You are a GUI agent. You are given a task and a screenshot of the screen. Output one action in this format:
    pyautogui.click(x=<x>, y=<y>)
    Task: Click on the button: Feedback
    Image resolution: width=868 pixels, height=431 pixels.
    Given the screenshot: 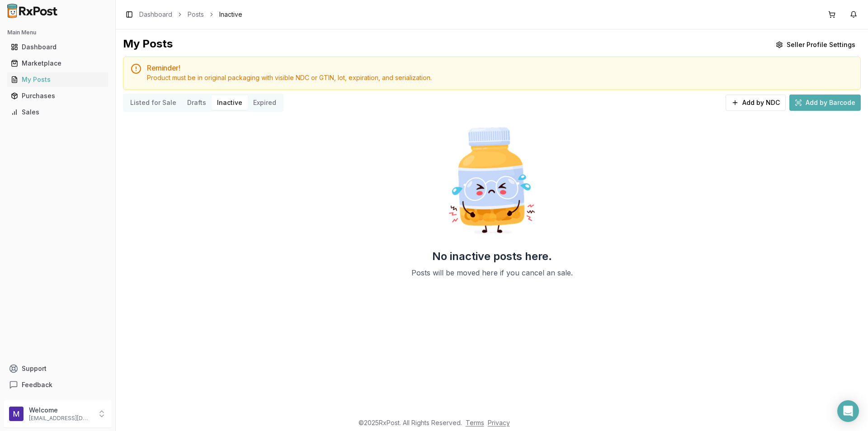 What is the action you would take?
    pyautogui.click(x=58, y=385)
    